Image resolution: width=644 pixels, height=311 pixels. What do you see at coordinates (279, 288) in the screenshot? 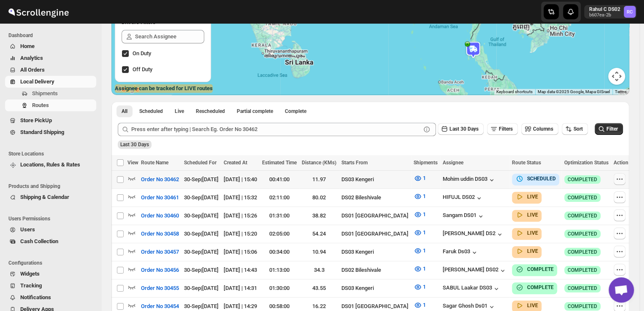
I see `div: 01:30:00` at bounding box center [279, 288].